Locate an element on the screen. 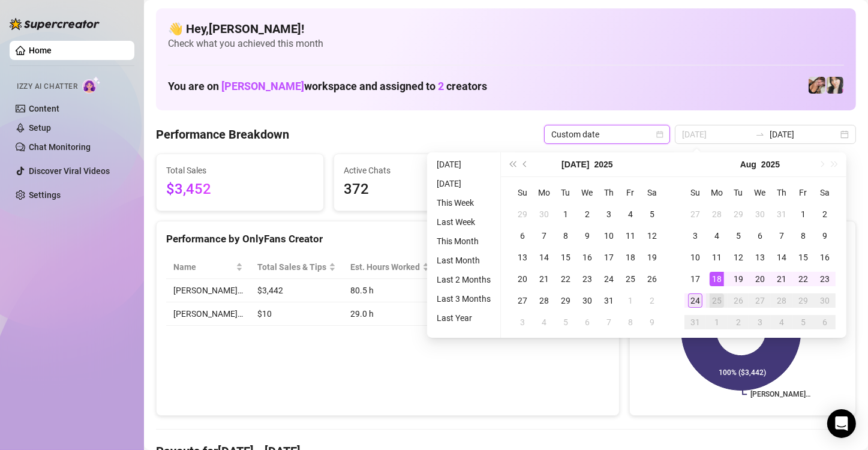 This screenshot has height=450, width=868. div: 30 is located at coordinates (760, 215).